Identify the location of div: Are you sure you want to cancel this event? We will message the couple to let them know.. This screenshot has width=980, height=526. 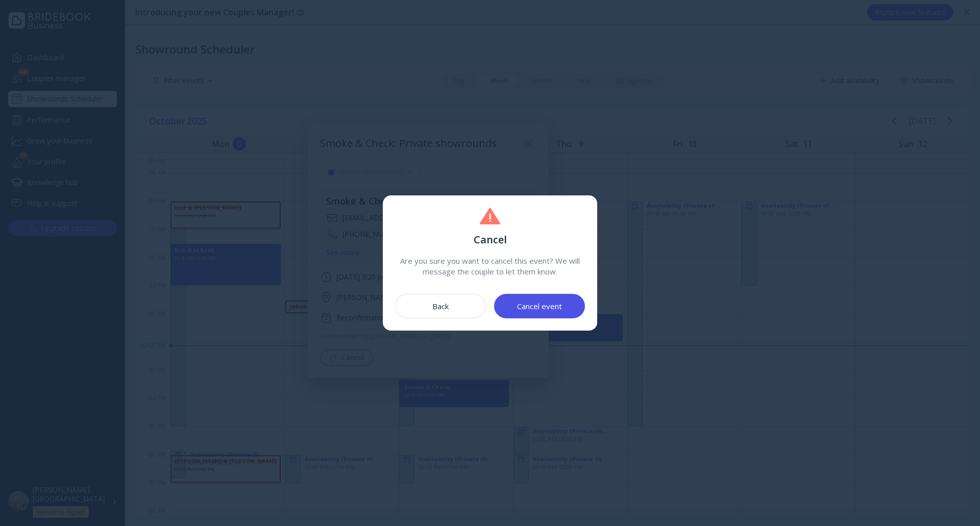
(490, 266).